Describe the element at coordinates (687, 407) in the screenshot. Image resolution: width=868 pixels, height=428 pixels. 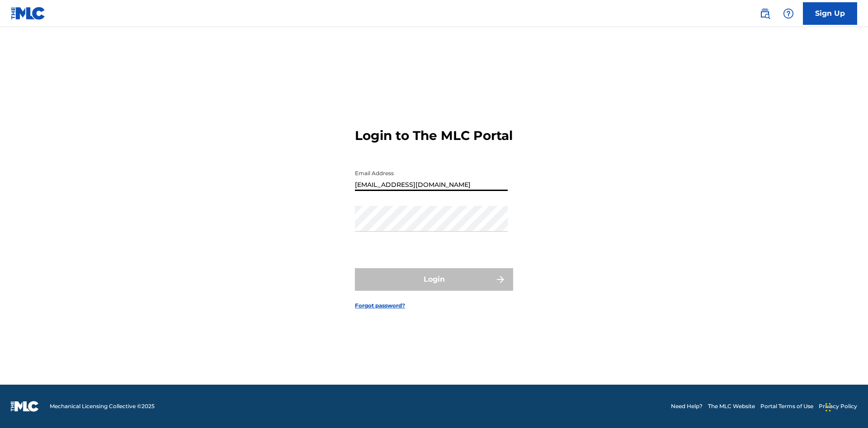
I see `a: Need Help?` at that location.